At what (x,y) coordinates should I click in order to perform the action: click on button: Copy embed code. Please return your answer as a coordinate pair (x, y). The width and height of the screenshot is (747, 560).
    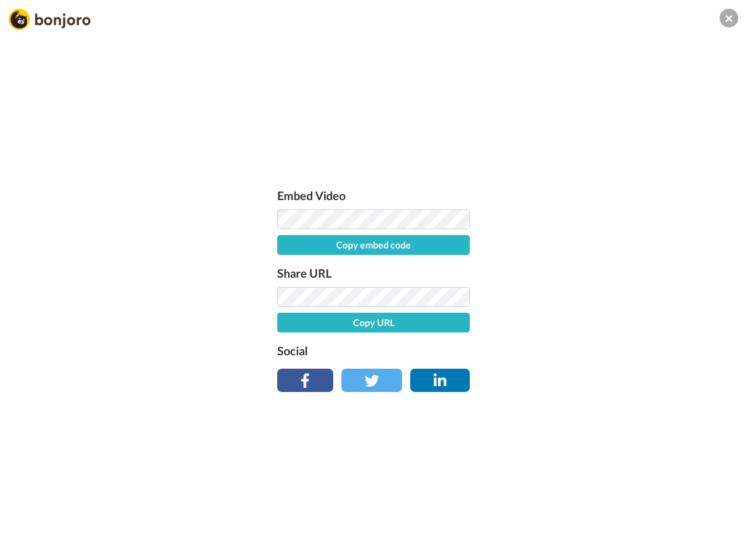
    Looking at the image, I should click on (374, 245).